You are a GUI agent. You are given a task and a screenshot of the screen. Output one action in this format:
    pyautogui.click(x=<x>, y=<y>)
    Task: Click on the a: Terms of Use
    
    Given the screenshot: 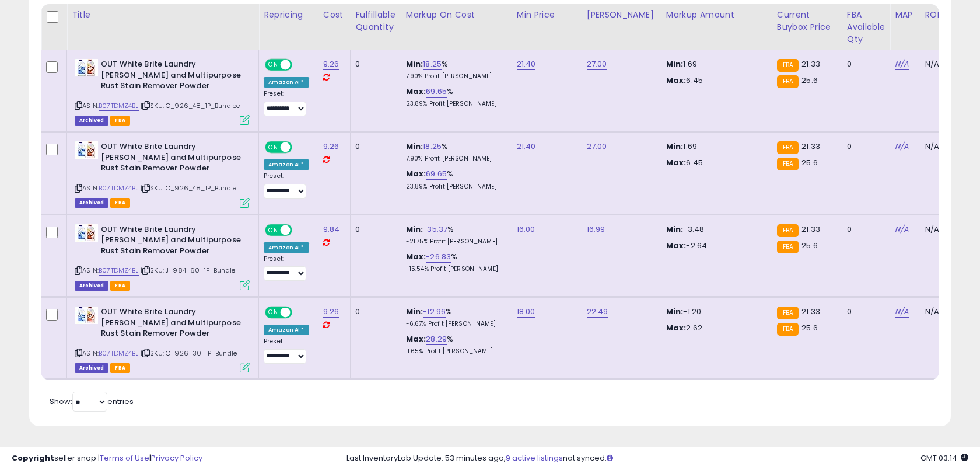 What is the action you would take?
    pyautogui.click(x=124, y=457)
    